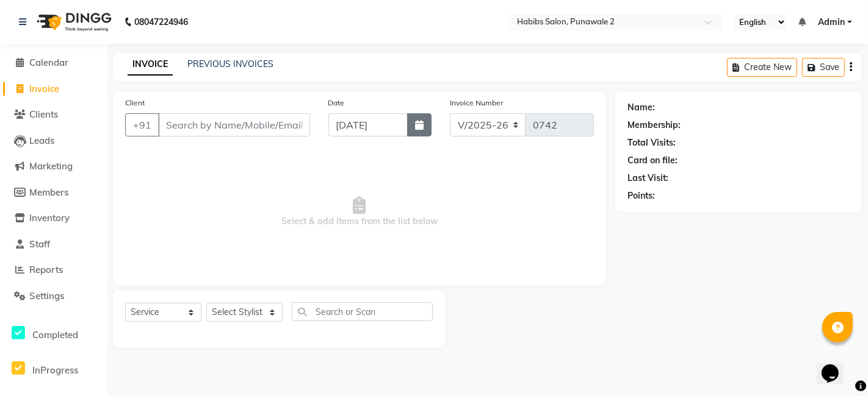 This screenshot has height=396, width=868. I want to click on span: Select & add items from the list below, so click(360, 212).